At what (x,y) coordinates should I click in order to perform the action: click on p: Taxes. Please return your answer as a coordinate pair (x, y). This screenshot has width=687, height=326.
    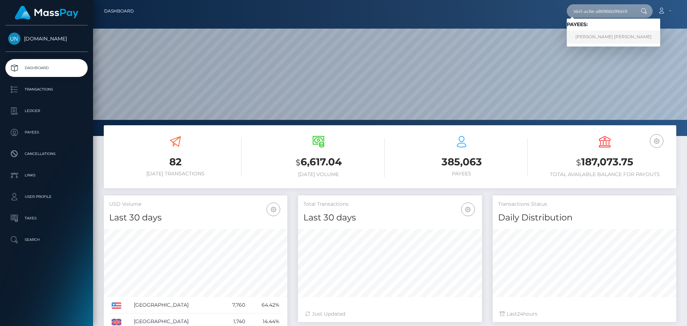
    Looking at the image, I should click on (47, 218).